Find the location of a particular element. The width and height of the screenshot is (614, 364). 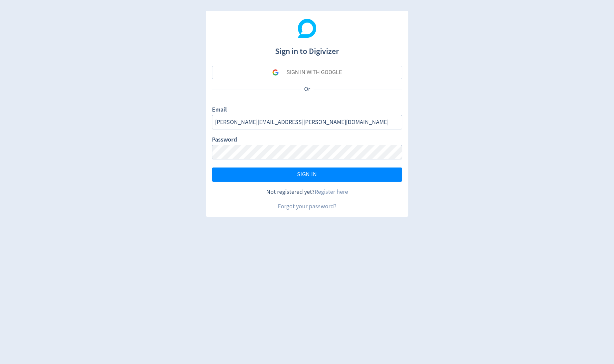

a: Forgot your password? is located at coordinates (307, 206).